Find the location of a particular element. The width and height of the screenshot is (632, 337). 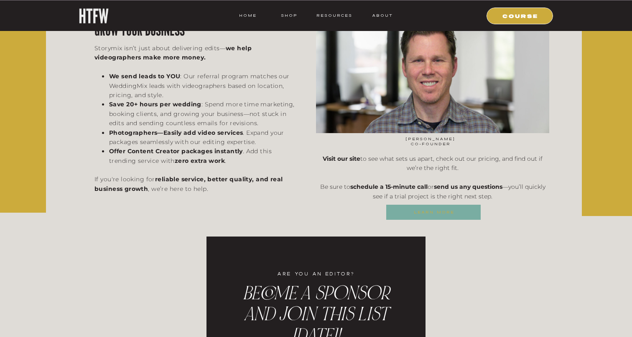

a: shop is located at coordinates (289, 15).